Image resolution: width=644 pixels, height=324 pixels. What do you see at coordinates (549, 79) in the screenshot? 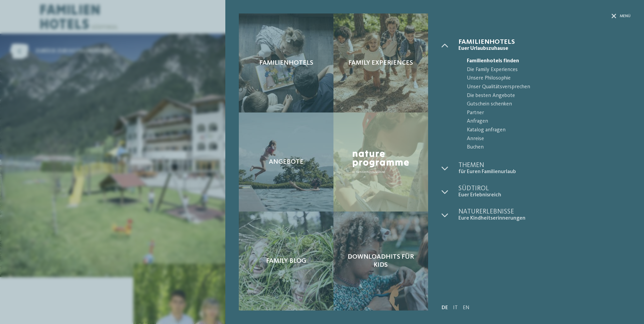
I see `span: Unsere Philosophie` at bounding box center [549, 79].